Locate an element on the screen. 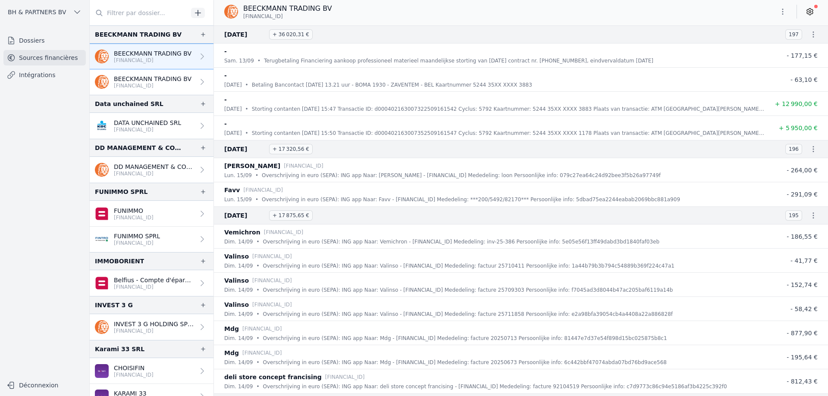 Image resolution: width=828 pixels, height=396 pixels. p: DATA UNCHAINED SRL is located at coordinates (147, 123).